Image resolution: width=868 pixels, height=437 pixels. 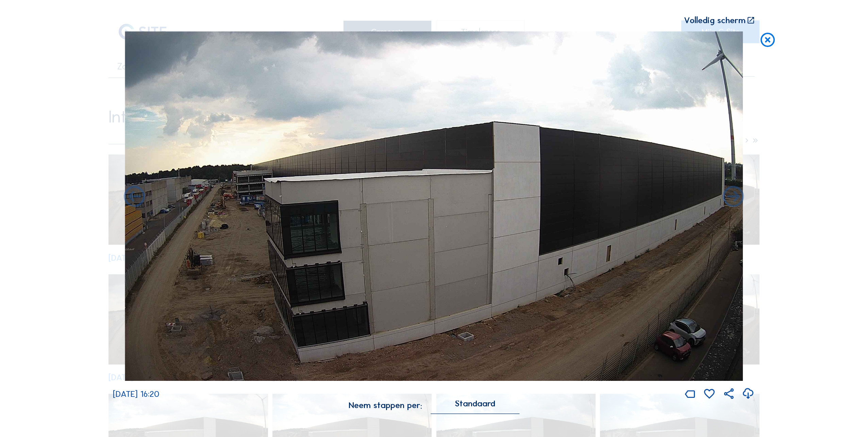 I want to click on img: Image, so click(x=434, y=206).